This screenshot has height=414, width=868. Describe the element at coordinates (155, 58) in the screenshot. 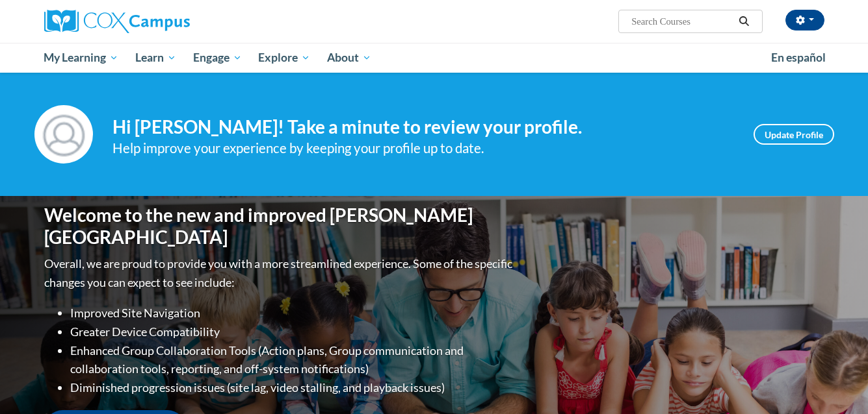

I see `a: Learn` at that location.